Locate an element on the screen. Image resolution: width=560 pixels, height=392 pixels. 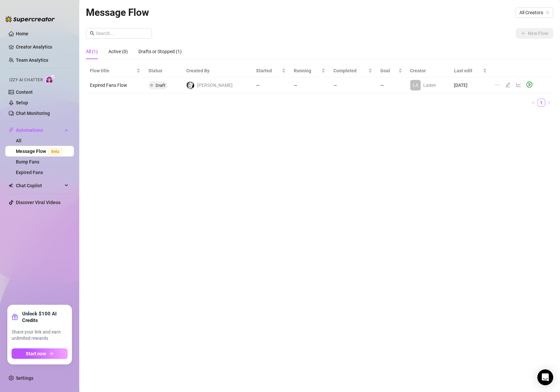
a: Creator Analytics is located at coordinates (43, 47).